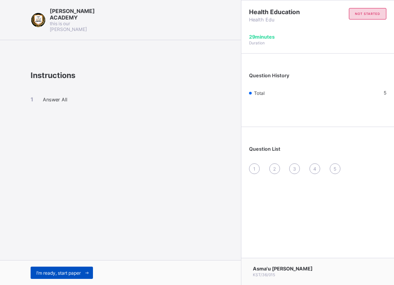 The width and height of the screenshot is (394, 285). I want to click on span: Question List, so click(265, 149).